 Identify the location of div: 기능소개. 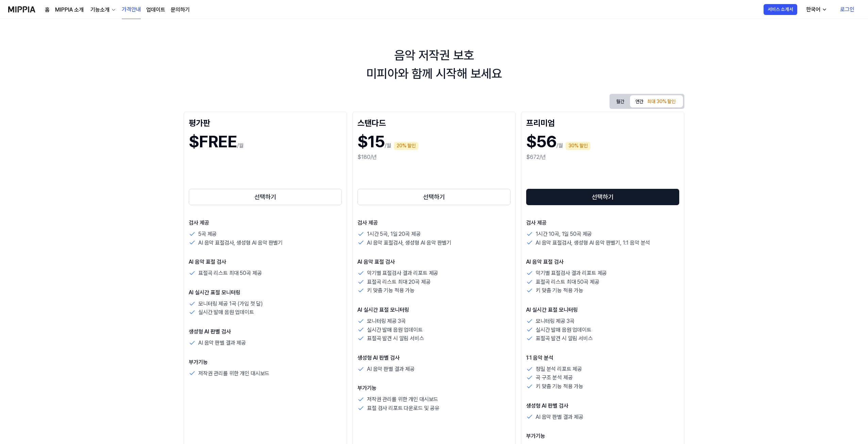
(100, 10).